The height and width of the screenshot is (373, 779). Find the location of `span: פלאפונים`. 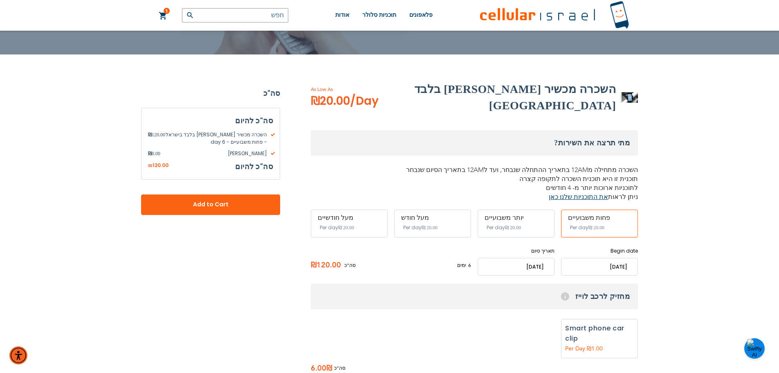

span: פלאפונים is located at coordinates (421, 15).